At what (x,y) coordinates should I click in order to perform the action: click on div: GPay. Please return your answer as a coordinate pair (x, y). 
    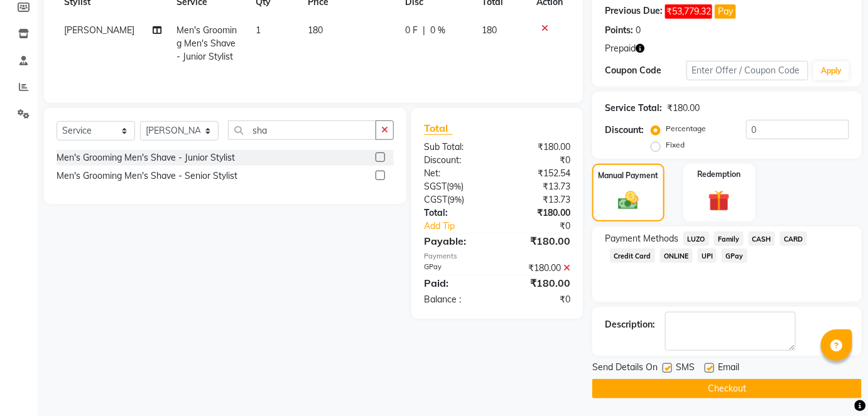
    Looking at the image, I should click on (456, 268).